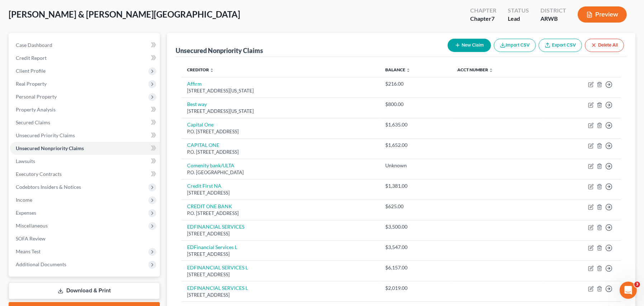 This screenshot has width=644, height=306. I want to click on div: Status, so click(518, 10).